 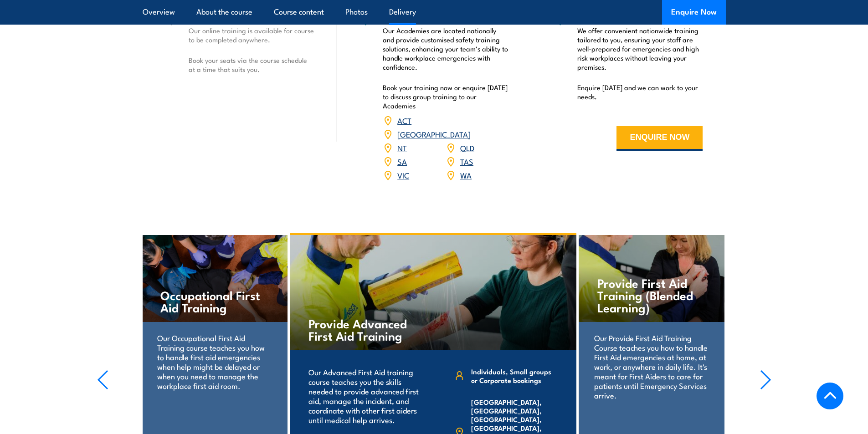 What do you see at coordinates (467, 161) in the screenshot?
I see `a: TAS` at bounding box center [467, 161].